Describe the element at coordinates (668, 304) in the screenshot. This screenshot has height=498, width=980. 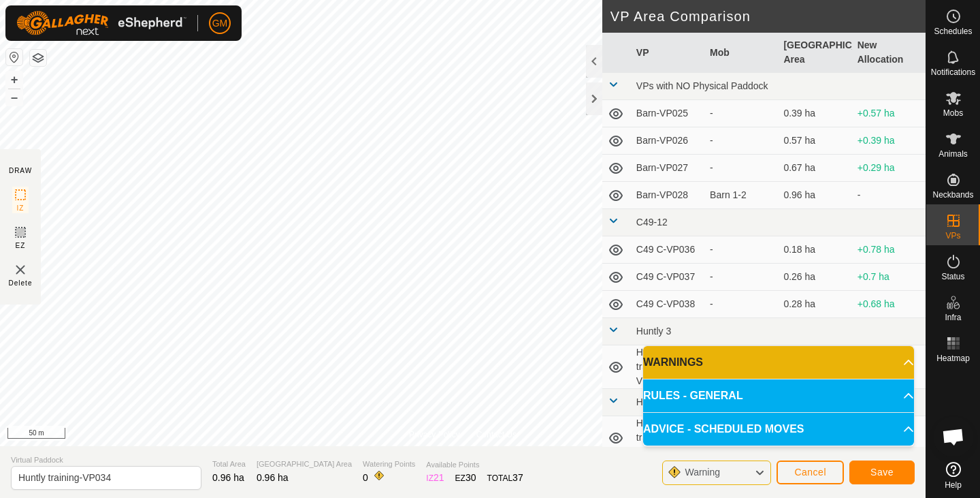
I see `td: C49 C-VP038` at that location.